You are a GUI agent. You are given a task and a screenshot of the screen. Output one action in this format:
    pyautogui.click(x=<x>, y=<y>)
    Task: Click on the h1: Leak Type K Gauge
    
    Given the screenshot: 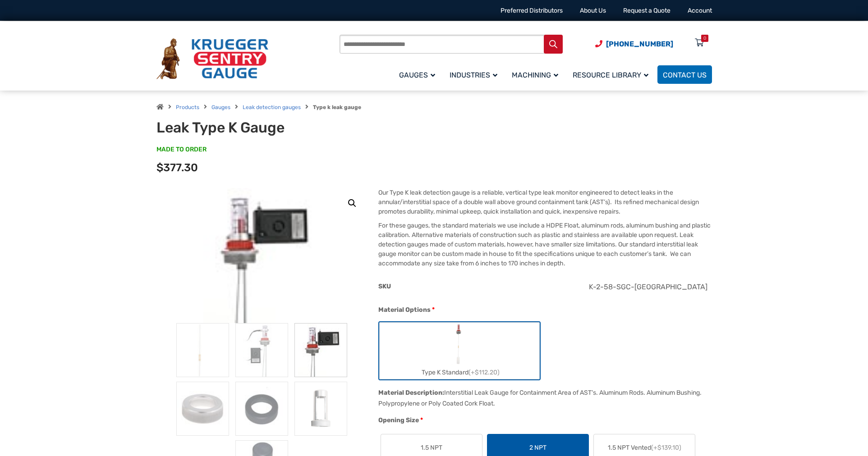 What is the action you would take?
    pyautogui.click(x=267, y=128)
    